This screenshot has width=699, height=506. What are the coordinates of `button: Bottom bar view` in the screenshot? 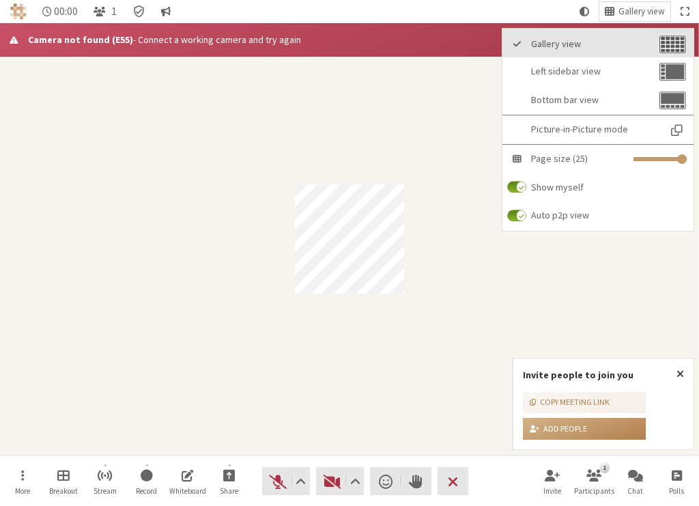 It's located at (598, 100).